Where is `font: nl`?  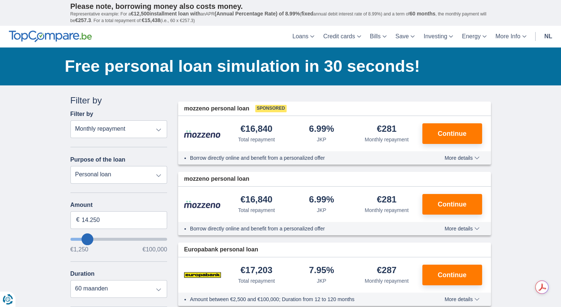 font: nl is located at coordinates (548, 36).